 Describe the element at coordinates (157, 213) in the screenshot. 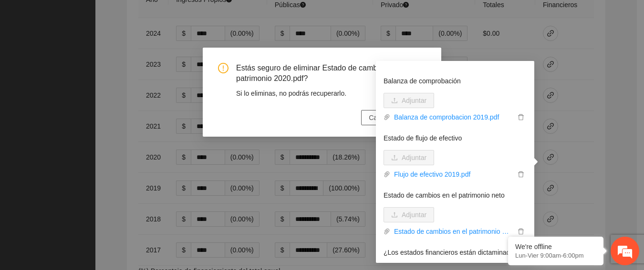

I see `em: Enviar` at that location.